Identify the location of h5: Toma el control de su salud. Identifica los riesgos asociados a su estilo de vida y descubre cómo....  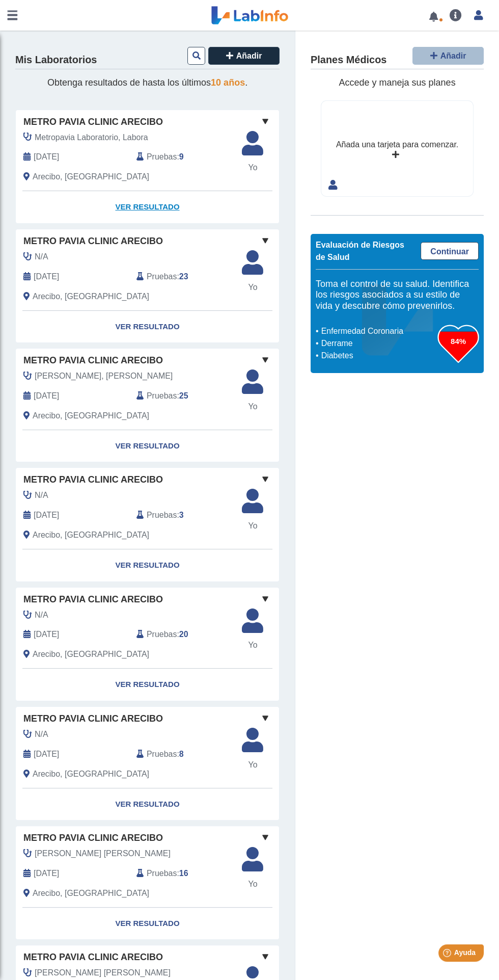
(397, 295).